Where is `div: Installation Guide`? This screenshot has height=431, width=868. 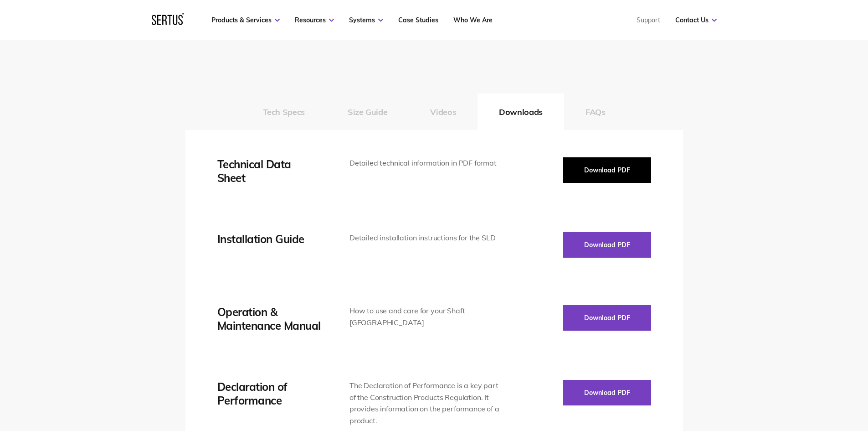
div: Installation Guide is located at coordinates (270, 239).